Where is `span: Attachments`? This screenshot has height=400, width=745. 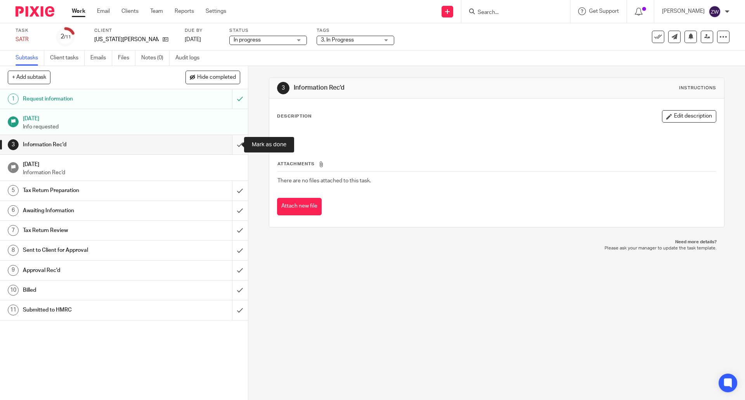
span: Attachments is located at coordinates (296, 164).